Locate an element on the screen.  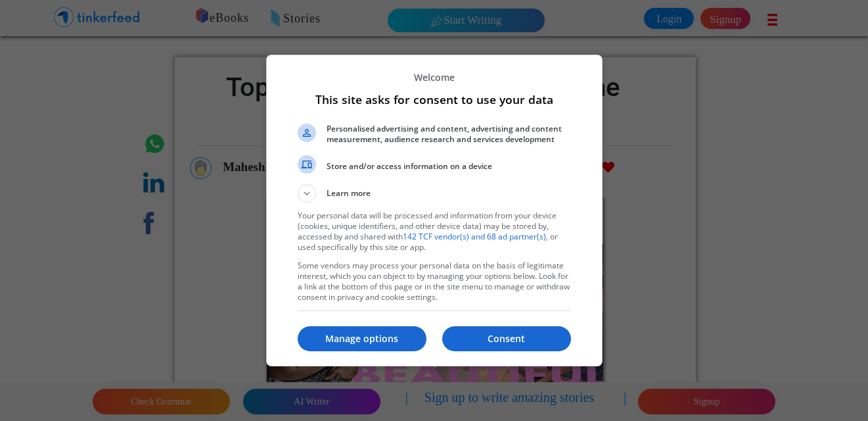
button: Manage options is located at coordinates (362, 338).